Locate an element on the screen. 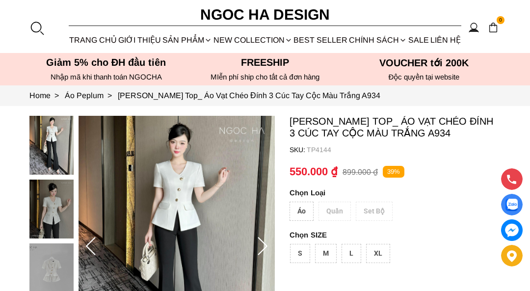 This screenshot has height=291, width=530. p: Loại is located at coordinates (383, 192).